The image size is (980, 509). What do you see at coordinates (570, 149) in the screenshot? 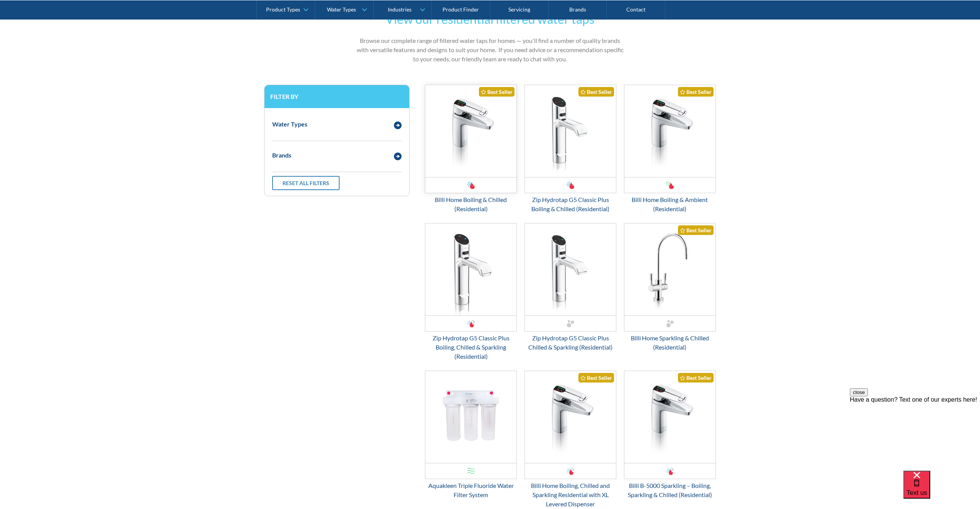
I see `a: Zip Hydrotap G5 Classic Plus Boiling & Chilled (Residential)Best SellerZip Hydrotap G5 Classic Pl...` at bounding box center [570, 149].